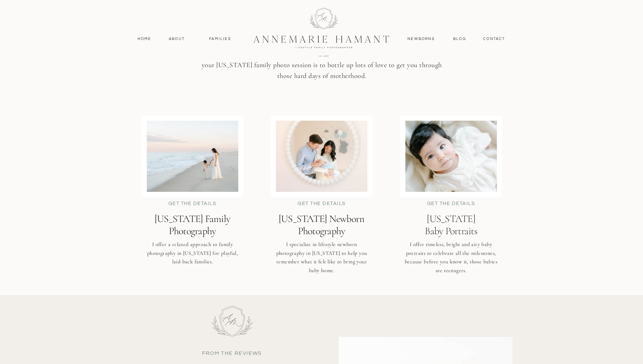 This screenshot has height=364, width=643. What do you see at coordinates (494, 39) in the screenshot?
I see `a: contact` at bounding box center [494, 39].